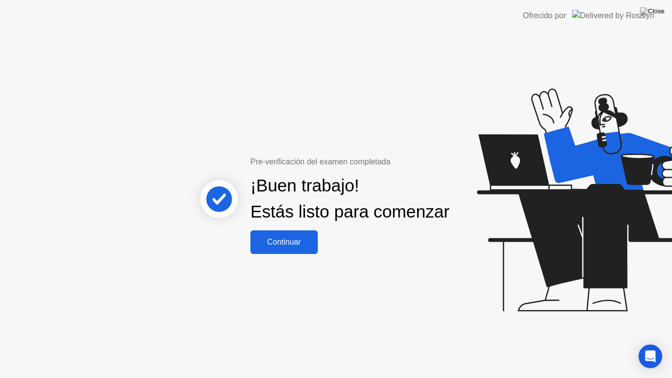 The width and height of the screenshot is (672, 378). I want to click on div: Ofrecido por, so click(545, 16).